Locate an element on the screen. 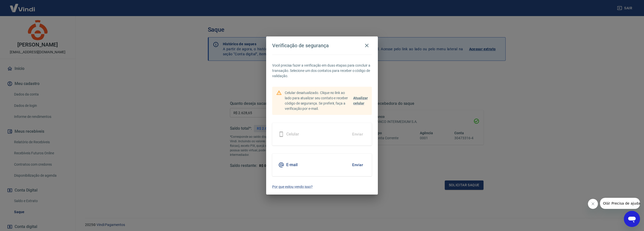 The image size is (644, 231). p: Por que estou vendo isso? is located at coordinates (322, 187).